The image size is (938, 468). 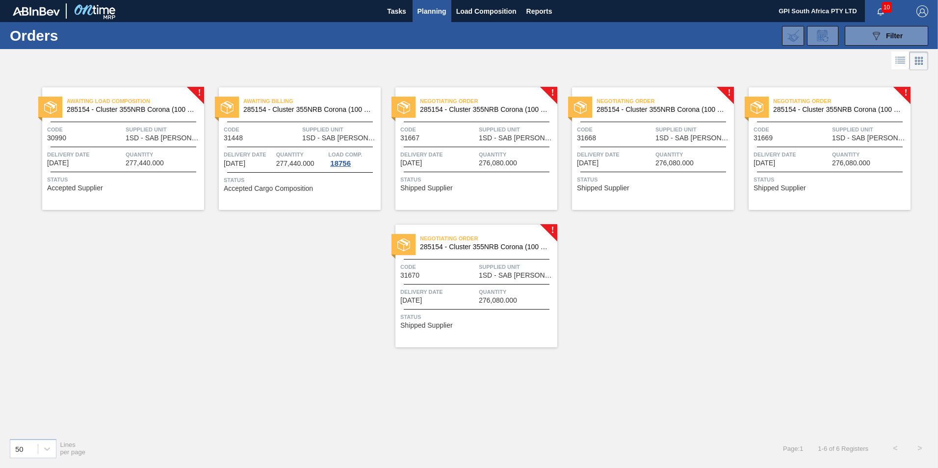 What do you see at coordinates (922, 11) in the screenshot?
I see `img: Logout` at bounding box center [922, 11].